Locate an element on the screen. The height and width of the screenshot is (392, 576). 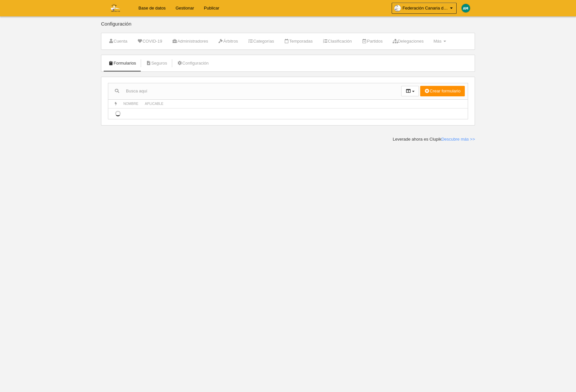
a: Árbitros is located at coordinates (228, 41).